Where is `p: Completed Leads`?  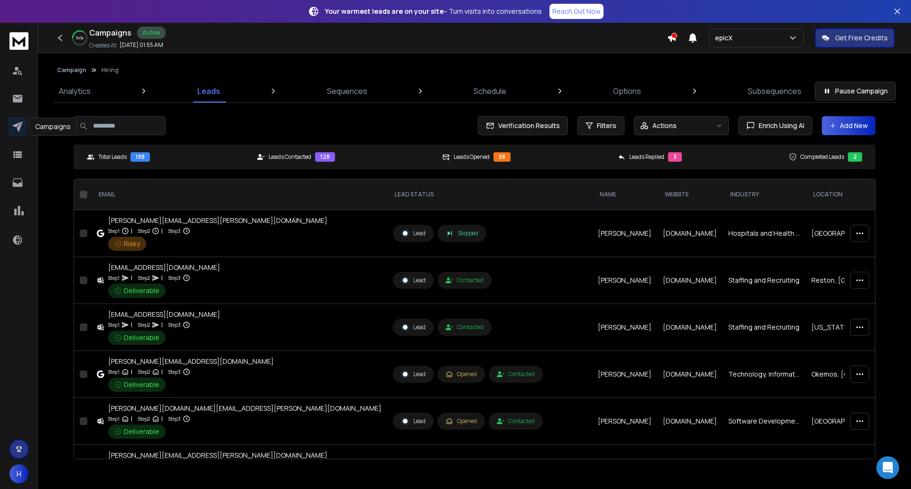 p: Completed Leads is located at coordinates (822, 157).